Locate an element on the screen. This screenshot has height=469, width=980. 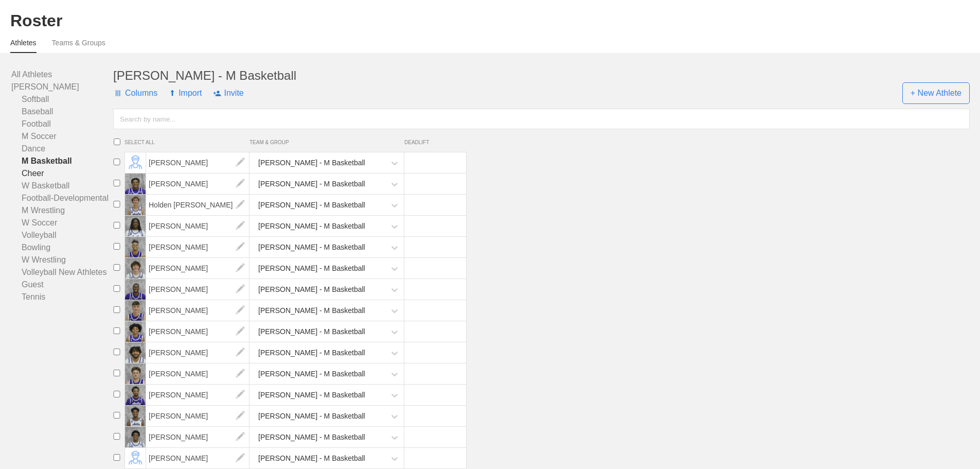
a: Volleyball New Athletes is located at coordinates (62, 272).